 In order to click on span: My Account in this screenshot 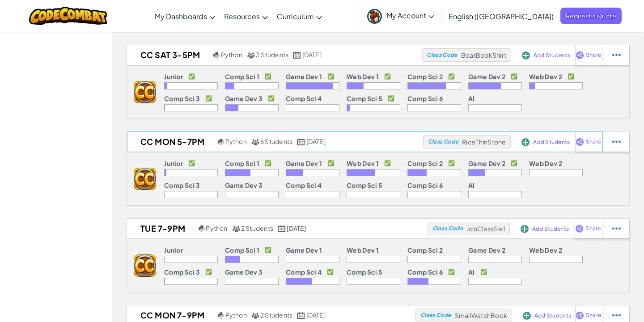, I will do `click(410, 15)`.